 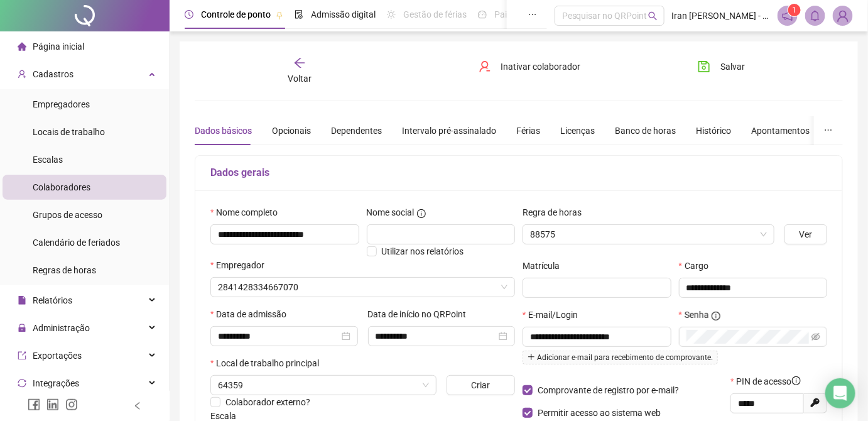 What do you see at coordinates (22, 301) in the screenshot?
I see `span: file` at bounding box center [22, 301].